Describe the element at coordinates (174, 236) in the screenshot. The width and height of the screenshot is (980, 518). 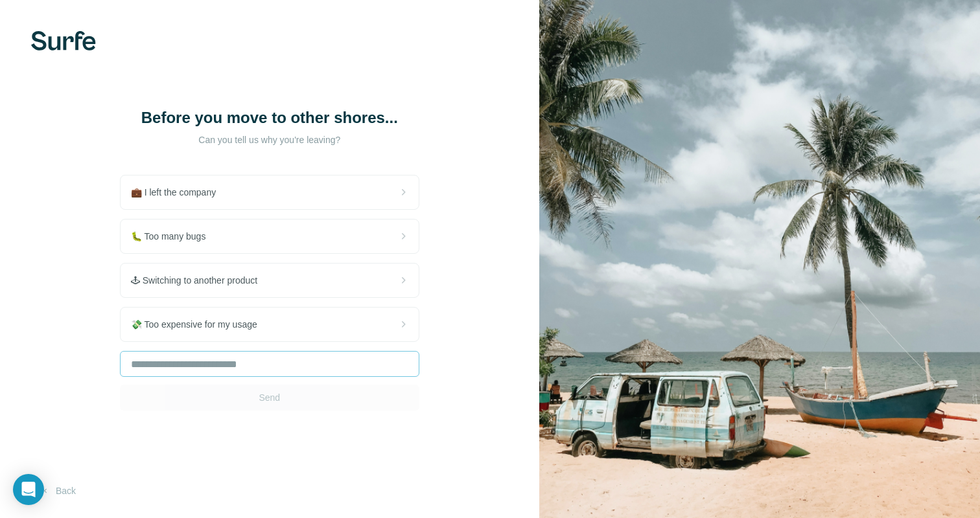
I see `span: 🐛 Too many bugs` at that location.